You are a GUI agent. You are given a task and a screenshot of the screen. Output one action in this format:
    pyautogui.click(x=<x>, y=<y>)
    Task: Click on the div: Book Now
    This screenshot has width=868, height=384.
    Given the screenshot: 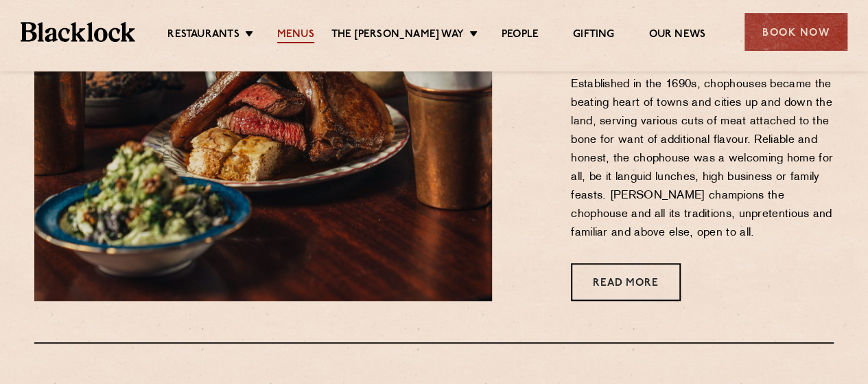 What is the action you would take?
    pyautogui.click(x=796, y=32)
    